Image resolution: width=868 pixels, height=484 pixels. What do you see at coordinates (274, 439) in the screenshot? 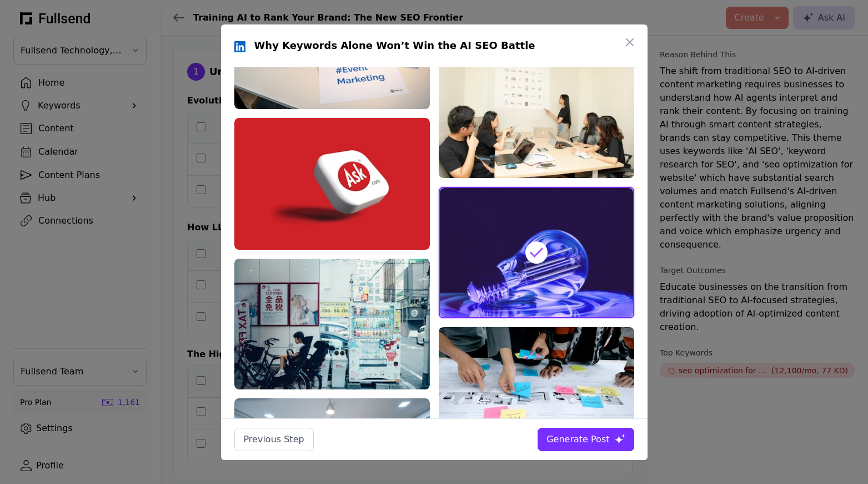
I see `button: Previous Step` at bounding box center [274, 439].